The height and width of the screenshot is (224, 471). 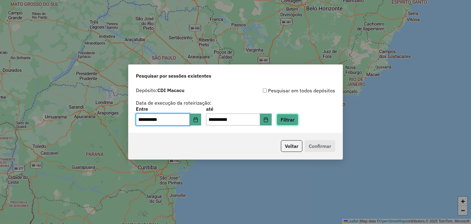 I want to click on div: Pesquisar em todos depósitos, so click(x=285, y=90).